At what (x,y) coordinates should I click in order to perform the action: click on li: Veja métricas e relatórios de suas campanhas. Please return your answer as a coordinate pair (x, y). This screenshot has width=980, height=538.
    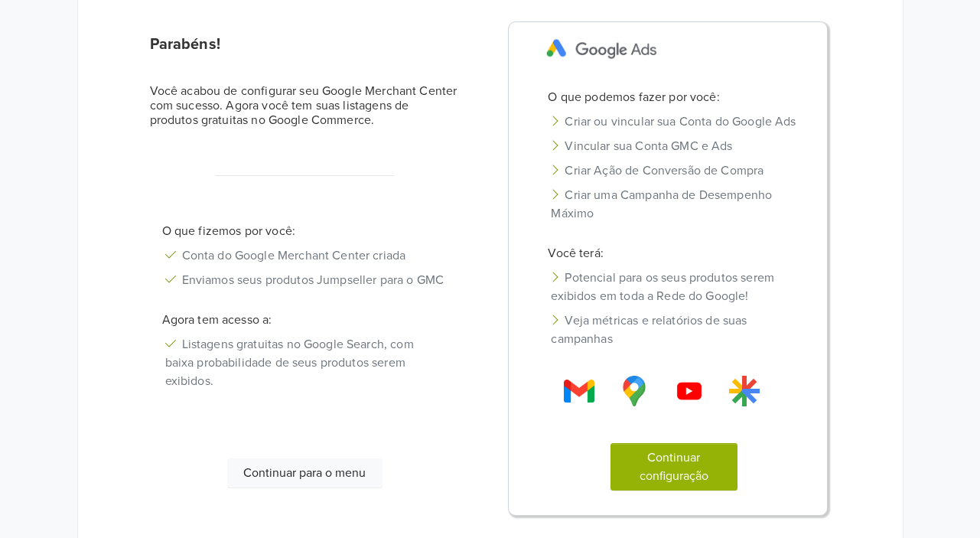
    Looking at the image, I should click on (673, 330).